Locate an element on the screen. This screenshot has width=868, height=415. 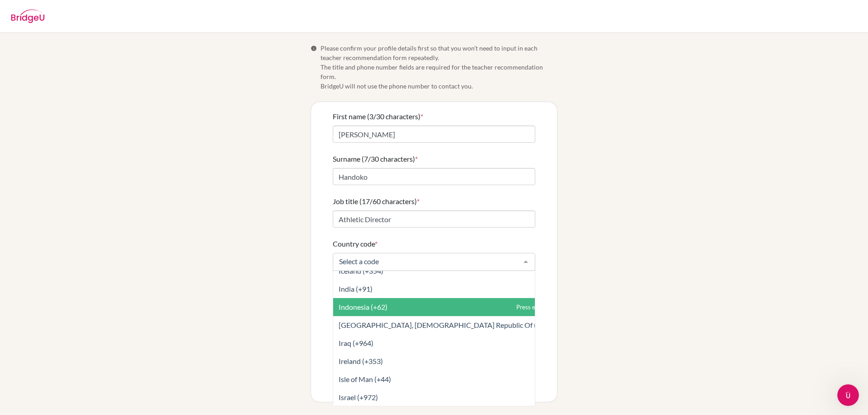
span: Ireland (+353) is located at coordinates (361, 361).